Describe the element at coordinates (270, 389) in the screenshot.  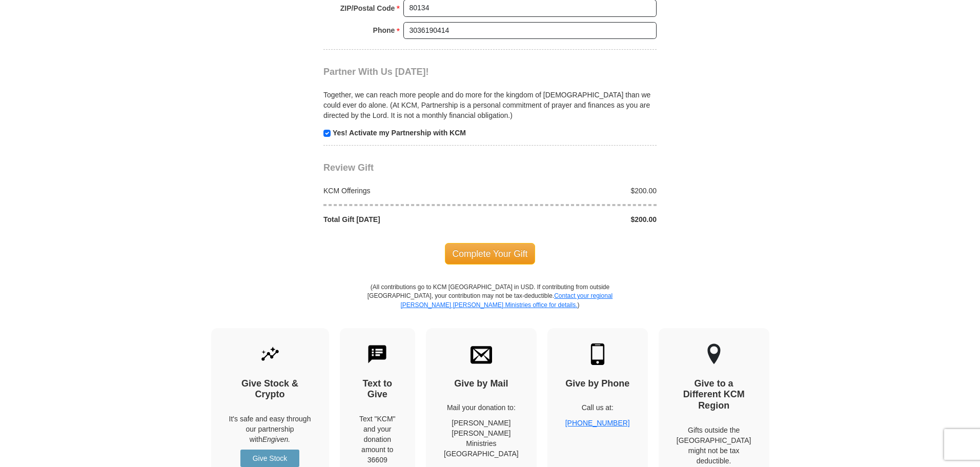
I see `h4: Give Stock & Crypto` at that location.